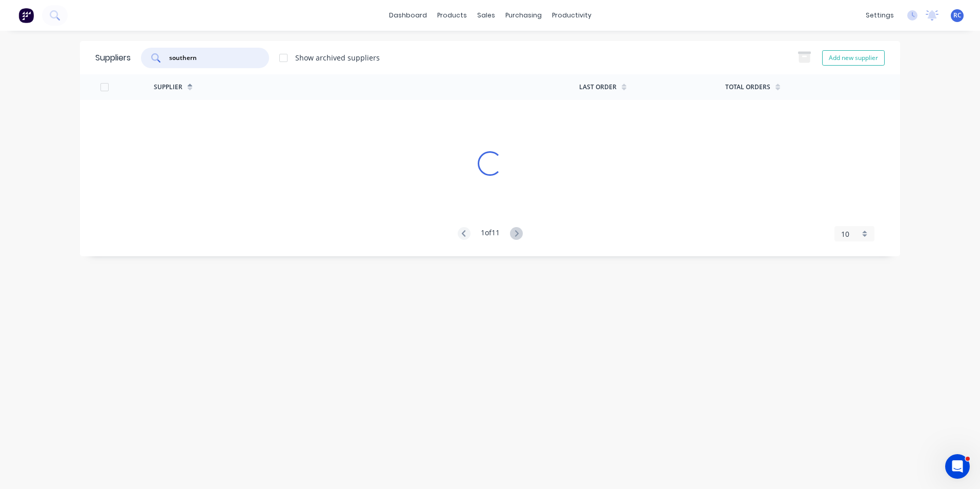  I want to click on div: Total Orders, so click(748, 87).